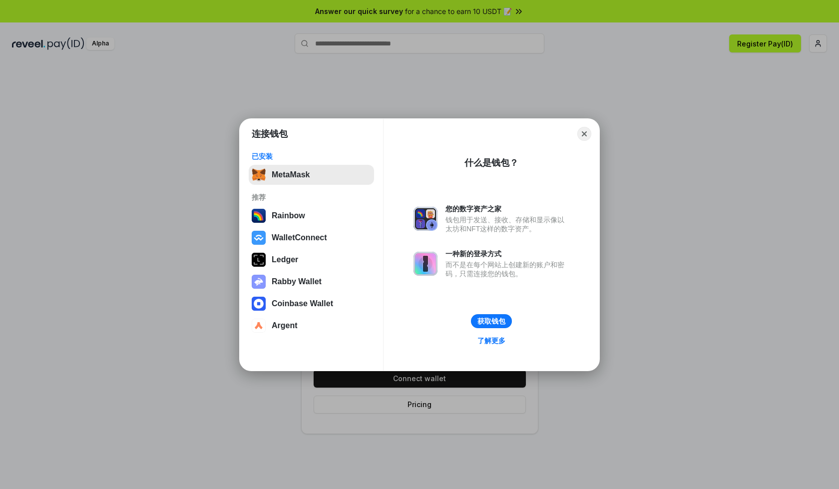  What do you see at coordinates (311, 197) in the screenshot?
I see `div: 推荐` at bounding box center [311, 197].